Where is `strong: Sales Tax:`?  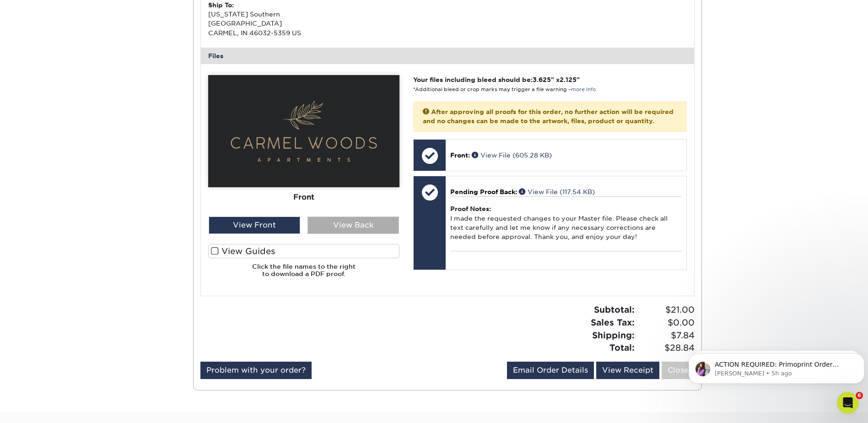
strong: Sales Tax: is located at coordinates (613, 322).